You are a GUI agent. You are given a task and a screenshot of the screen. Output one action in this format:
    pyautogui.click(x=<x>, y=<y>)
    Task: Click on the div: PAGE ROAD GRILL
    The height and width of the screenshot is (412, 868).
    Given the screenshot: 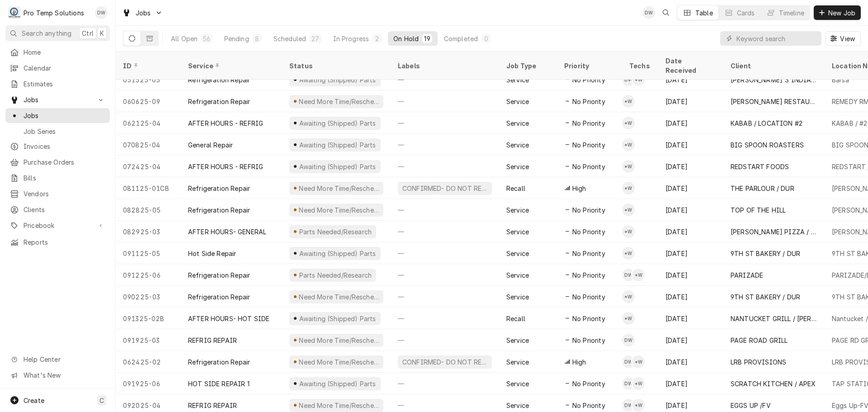 What is the action you would take?
    pyautogui.click(x=759, y=340)
    